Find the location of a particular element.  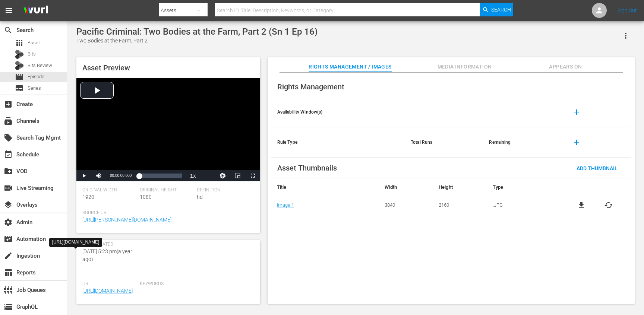

button: Mute is located at coordinates (99, 176).